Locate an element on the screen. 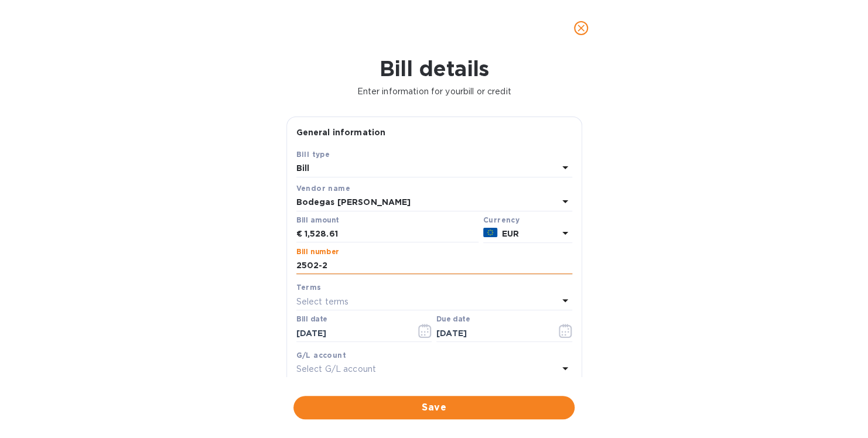 This screenshot has height=438, width=868. h1: Bill details is located at coordinates (434, 69).